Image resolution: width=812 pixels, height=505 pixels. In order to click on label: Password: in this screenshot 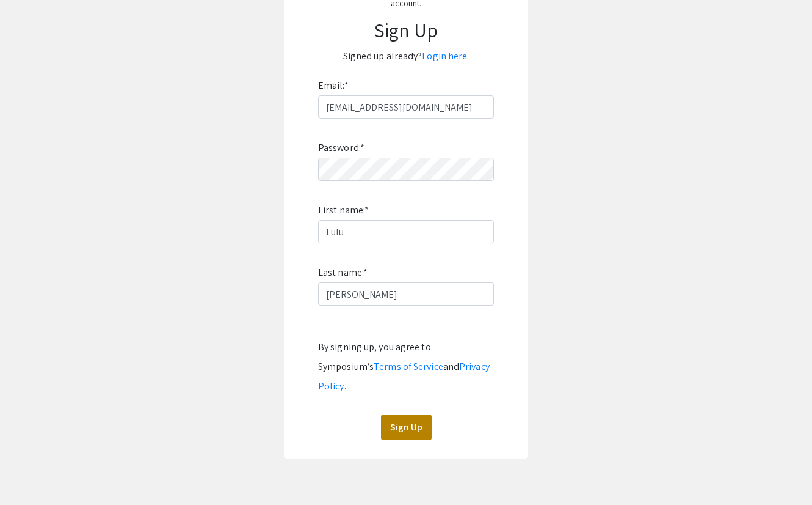, I will do `click(341, 148)`.